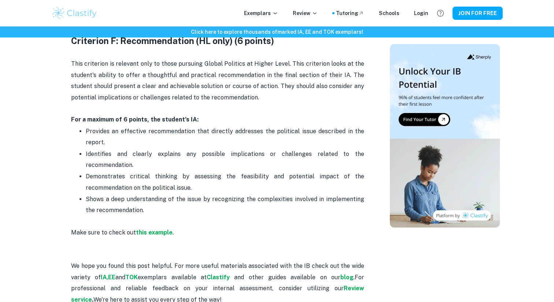 This screenshot has width=554, height=302. I want to click on button: JOIN FOR FREE, so click(478, 13).